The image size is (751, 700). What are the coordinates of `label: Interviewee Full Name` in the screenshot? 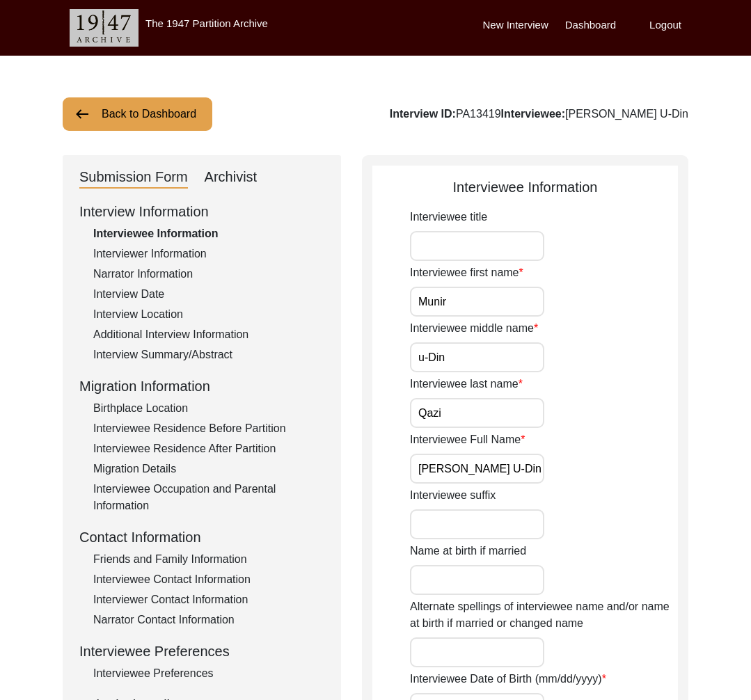 It's located at (466, 440).